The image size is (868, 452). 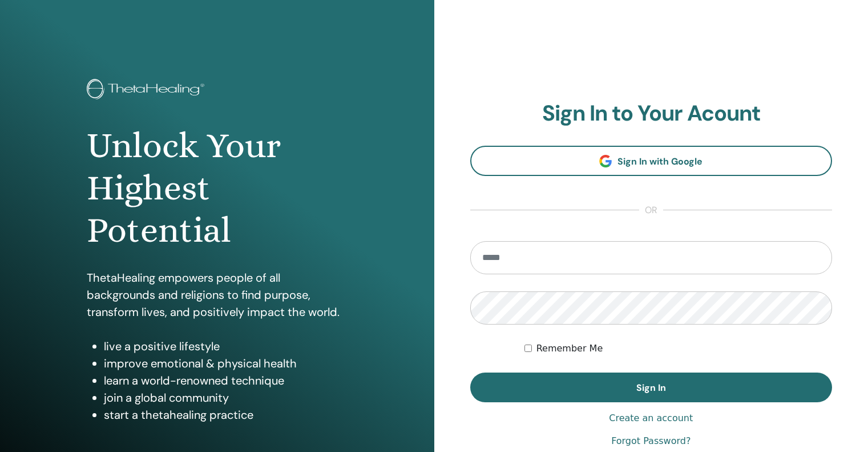 I want to click on h1: Unlock Your Highest Potential, so click(x=217, y=188).